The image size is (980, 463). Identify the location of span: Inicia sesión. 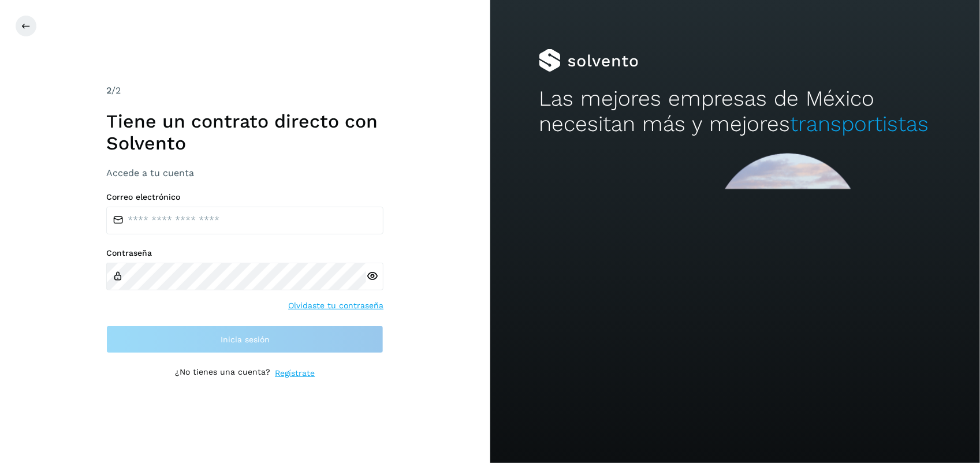
(245, 339).